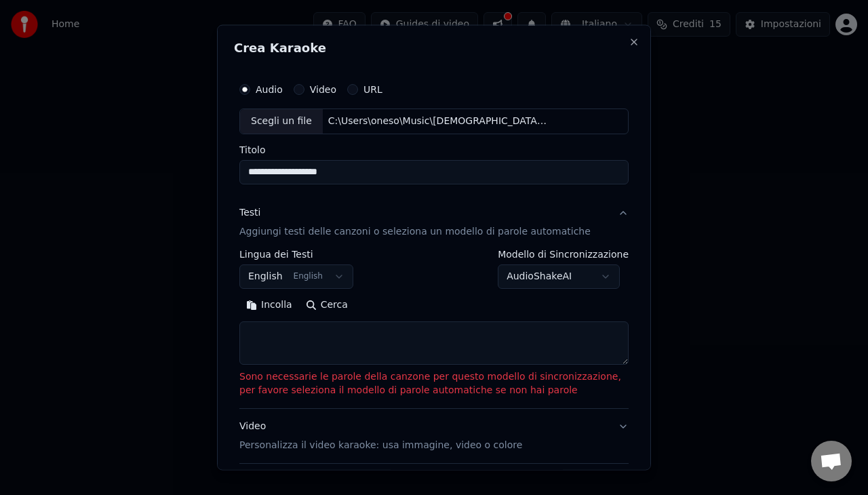  What do you see at coordinates (434, 48) in the screenshot?
I see `h2: Crea Karaoke` at bounding box center [434, 48].